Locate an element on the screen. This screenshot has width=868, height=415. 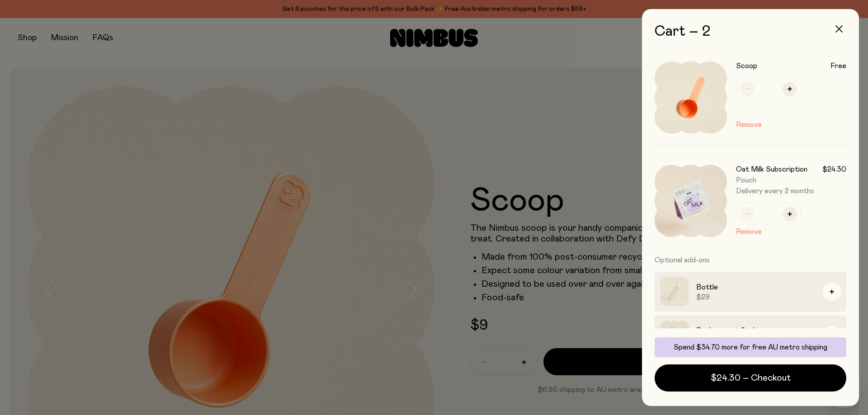
span: $29 is located at coordinates (755, 297).